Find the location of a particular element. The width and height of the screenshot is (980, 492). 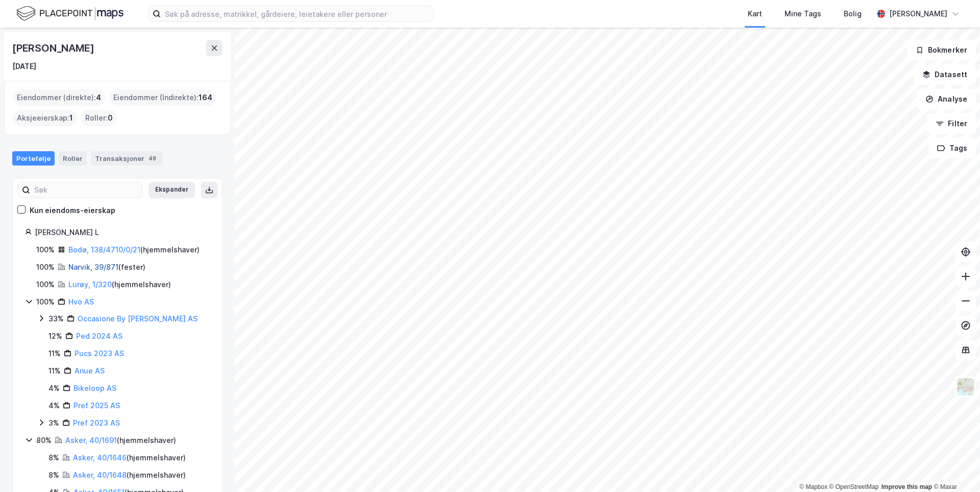

div: 48 is located at coordinates (152, 158).